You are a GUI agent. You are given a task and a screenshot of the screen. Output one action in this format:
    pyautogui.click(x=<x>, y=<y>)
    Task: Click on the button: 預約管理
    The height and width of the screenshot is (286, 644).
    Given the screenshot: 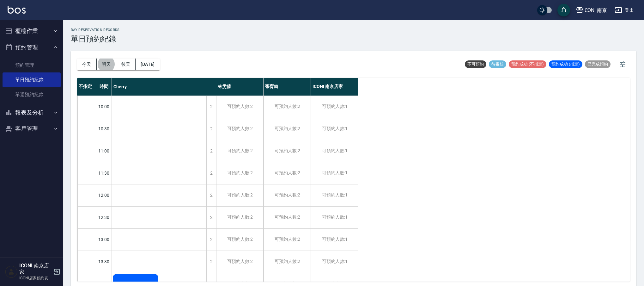 What is the action you would take?
    pyautogui.click(x=32, y=48)
    